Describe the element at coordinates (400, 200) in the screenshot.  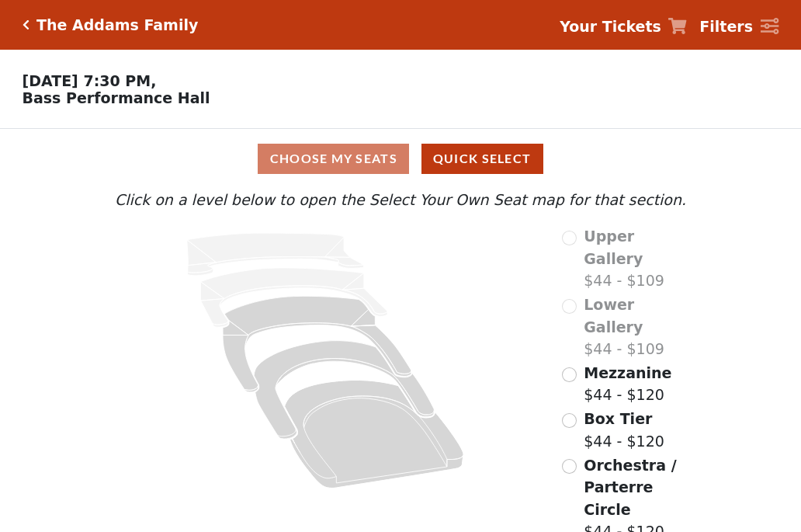
I see `p: Click on a level below to open the Select Your Own Seat map for that section.` at that location.